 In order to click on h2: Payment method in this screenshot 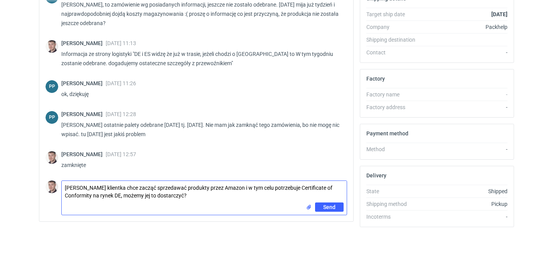, I will do `click(387, 133)`.